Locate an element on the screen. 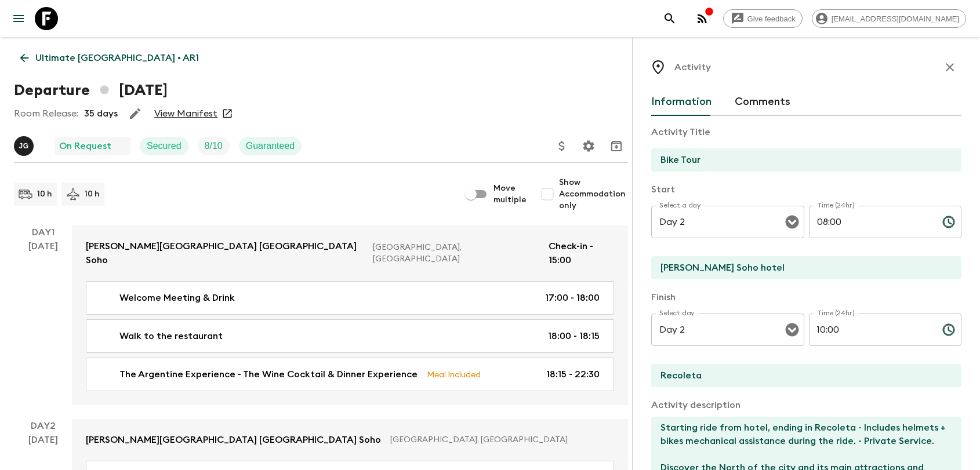 The image size is (980, 470). span: Jessica Giachello is located at coordinates (25, 144).